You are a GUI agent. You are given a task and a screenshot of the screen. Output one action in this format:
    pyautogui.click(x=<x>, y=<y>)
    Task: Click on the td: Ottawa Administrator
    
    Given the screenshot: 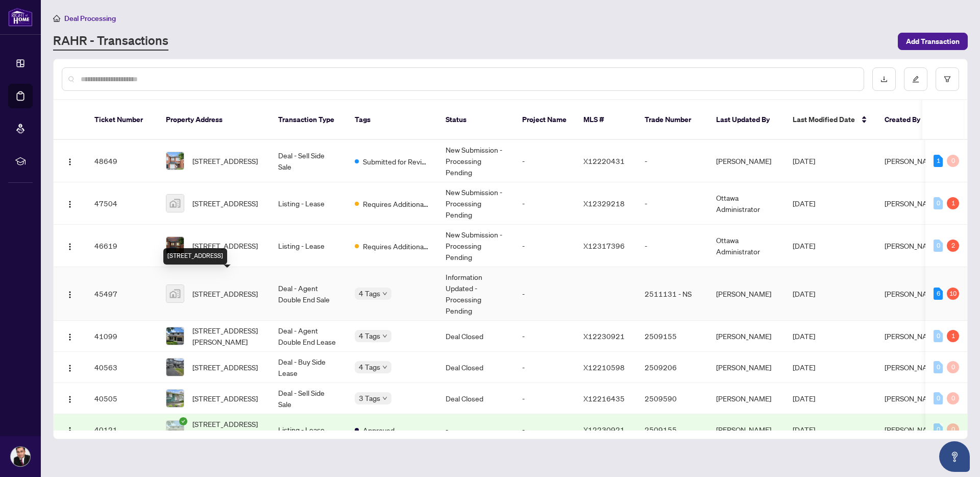 What is the action you would take?
    pyautogui.click(x=746, y=203)
    